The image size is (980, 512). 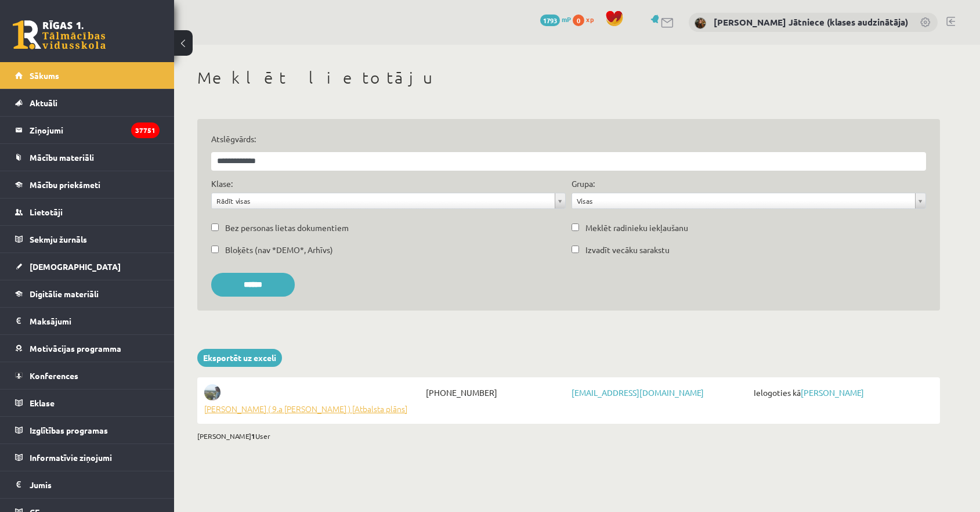 What do you see at coordinates (583, 183) in the screenshot?
I see `label: Grupa:` at bounding box center [583, 183].